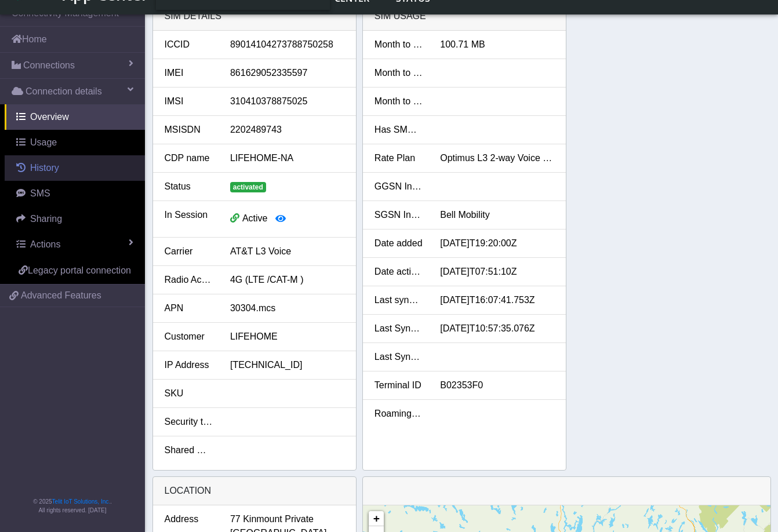 This screenshot has width=778, height=532. What do you see at coordinates (287, 44) in the screenshot?
I see `div: 89014104273788750258` at bounding box center [287, 44].